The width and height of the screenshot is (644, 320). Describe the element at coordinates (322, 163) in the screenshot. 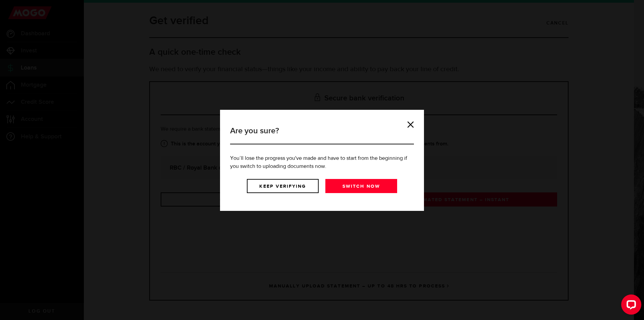

I see `p: You’ll lose the progress you've made and have to start from the beginning if you switch to upload...` at that location.